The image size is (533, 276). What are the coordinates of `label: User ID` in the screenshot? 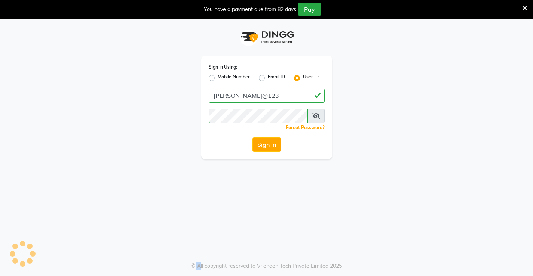 It's located at (311, 78).